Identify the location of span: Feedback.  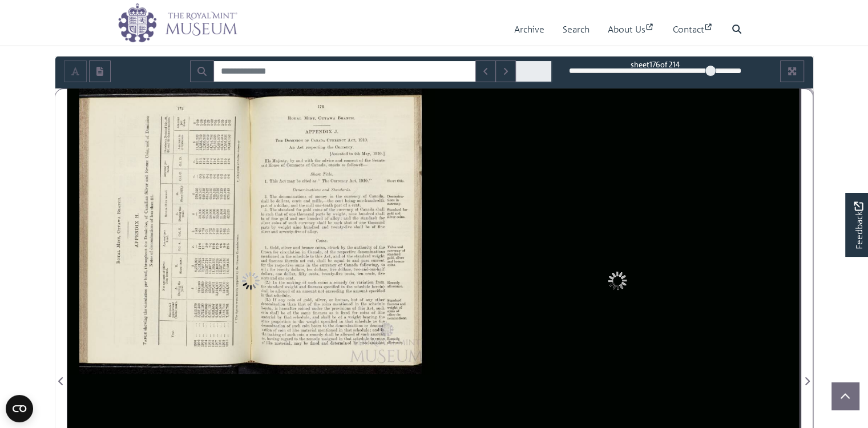
(859, 225).